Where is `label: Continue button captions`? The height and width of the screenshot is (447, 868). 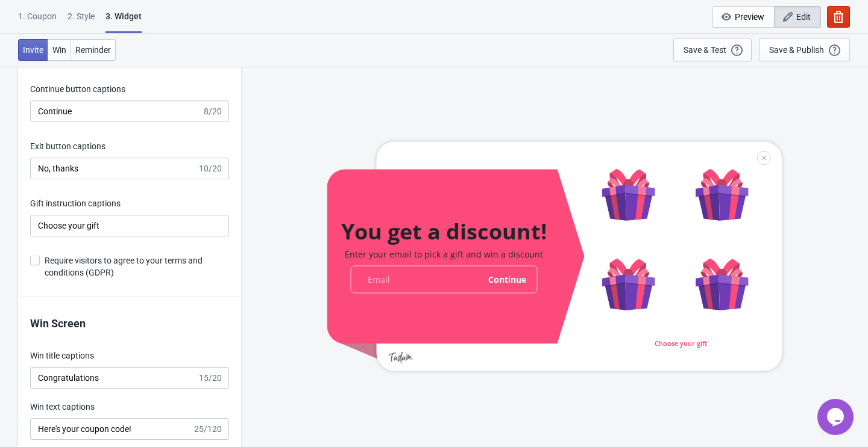
label: Continue button captions is located at coordinates (77, 89).